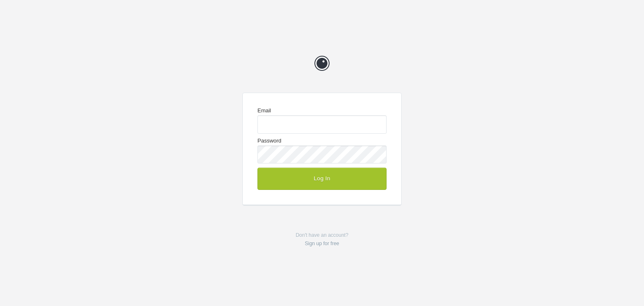  Describe the element at coordinates (322, 120) in the screenshot. I see `label: Email` at that location.